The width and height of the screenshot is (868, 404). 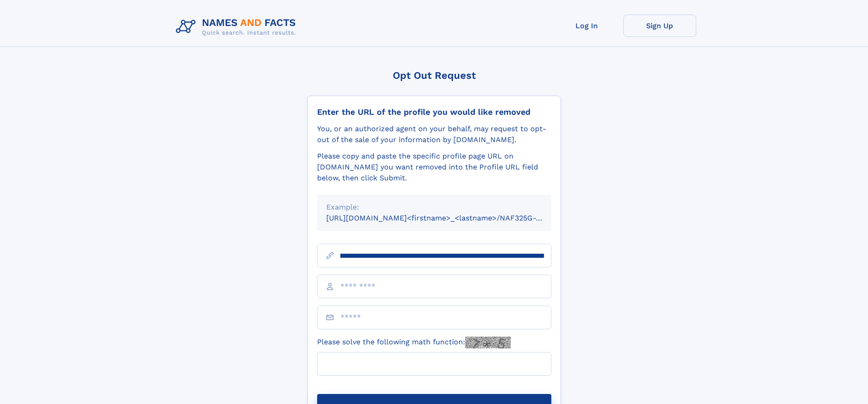 What do you see at coordinates (434, 75) in the screenshot?
I see `div: Opt Out Request` at bounding box center [434, 75].